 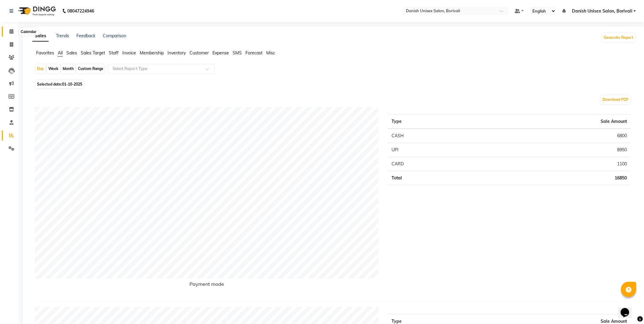 What do you see at coordinates (207, 285) in the screenshot?
I see `h6: Payment mode` at bounding box center [207, 285].